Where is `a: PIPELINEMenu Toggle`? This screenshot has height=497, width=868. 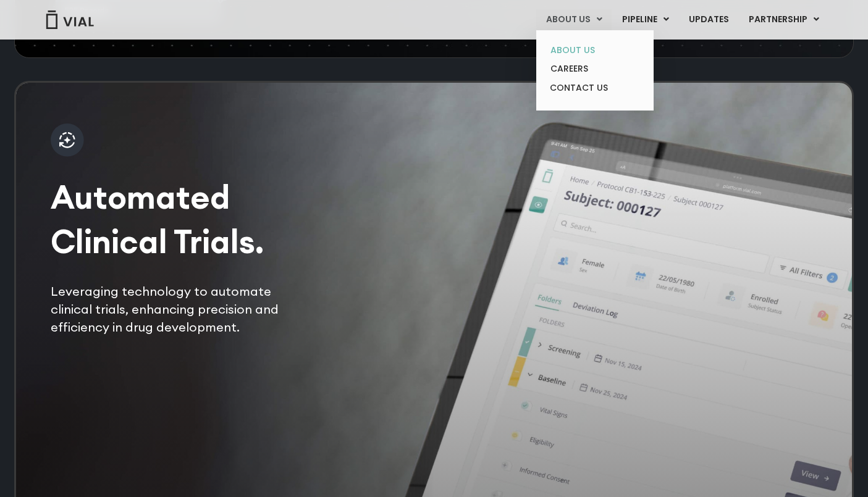
a: PIPELINEMenu Toggle is located at coordinates (645, 20).